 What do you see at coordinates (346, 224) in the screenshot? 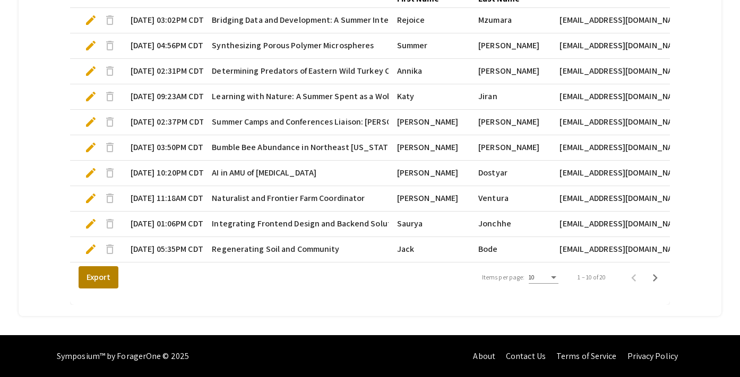
I see `span: Integrating Frontend Design and Backend Solutions in Live E-Commerce` at bounding box center [346, 224].